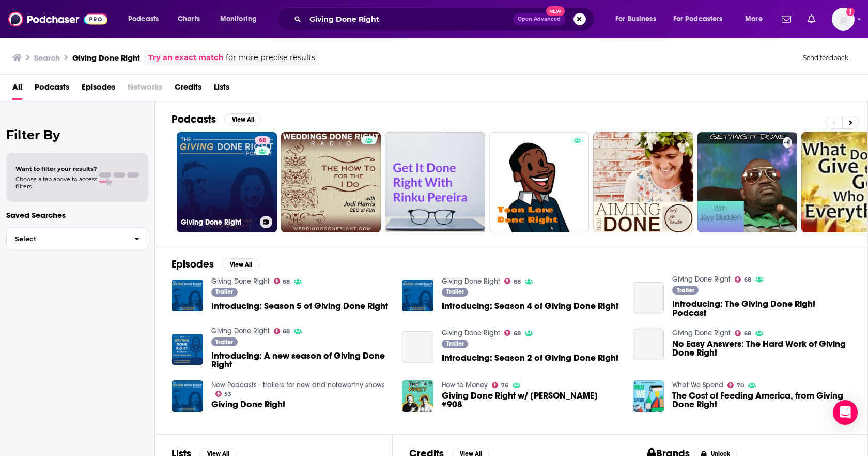 Image resolution: width=868 pixels, height=456 pixels. I want to click on img: Giving Done Right, so click(187, 395).